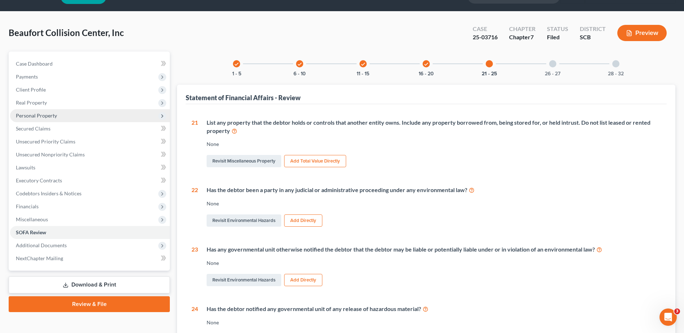 The width and height of the screenshot is (684, 333). I want to click on span: Secured Claims, so click(33, 128).